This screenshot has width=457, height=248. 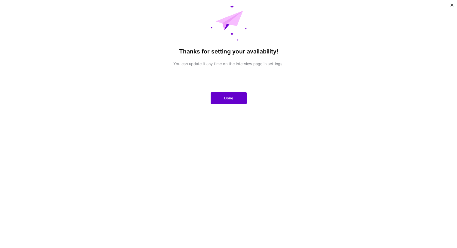 I want to click on button: Close, so click(x=452, y=7).